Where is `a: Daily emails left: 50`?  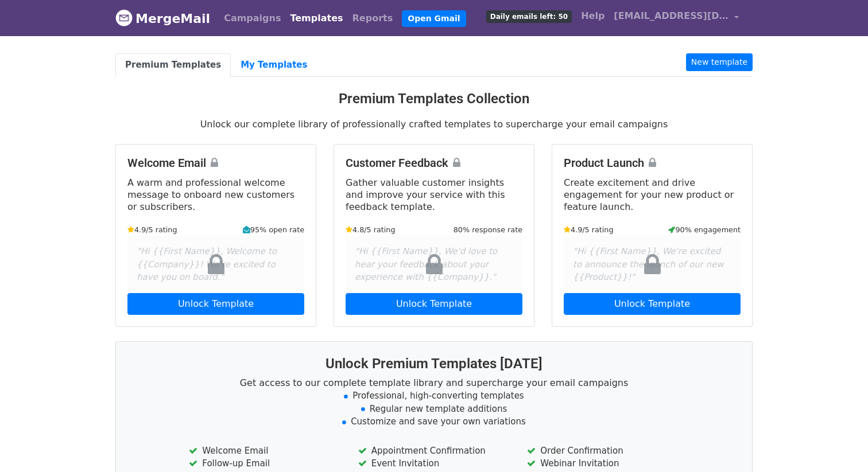
a: Daily emails left: 50 is located at coordinates (529, 16).